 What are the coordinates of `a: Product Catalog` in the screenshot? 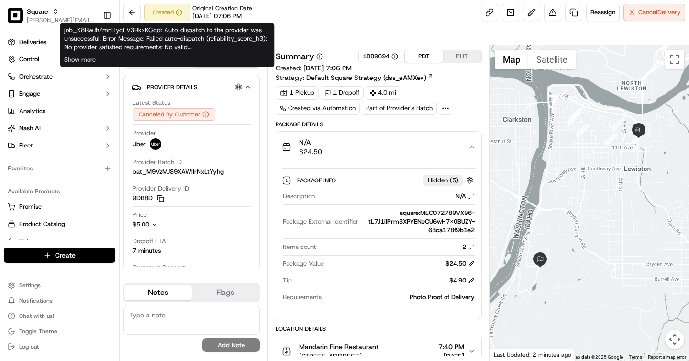 It's located at (59, 224).